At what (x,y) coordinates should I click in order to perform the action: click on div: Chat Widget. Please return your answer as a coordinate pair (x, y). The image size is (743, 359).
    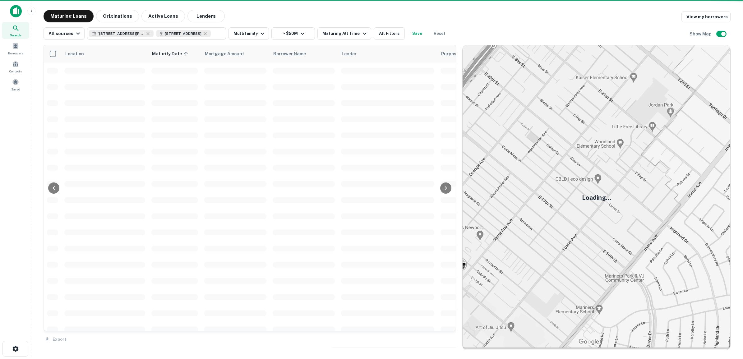
    Looking at the image, I should click on (728, 324).